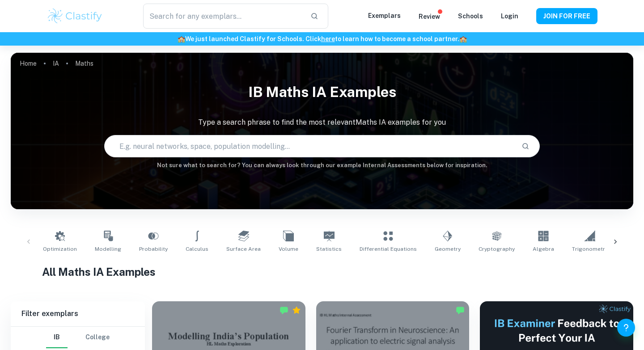 This screenshot has height=350, width=644. I want to click on span: Algebra, so click(544, 250).